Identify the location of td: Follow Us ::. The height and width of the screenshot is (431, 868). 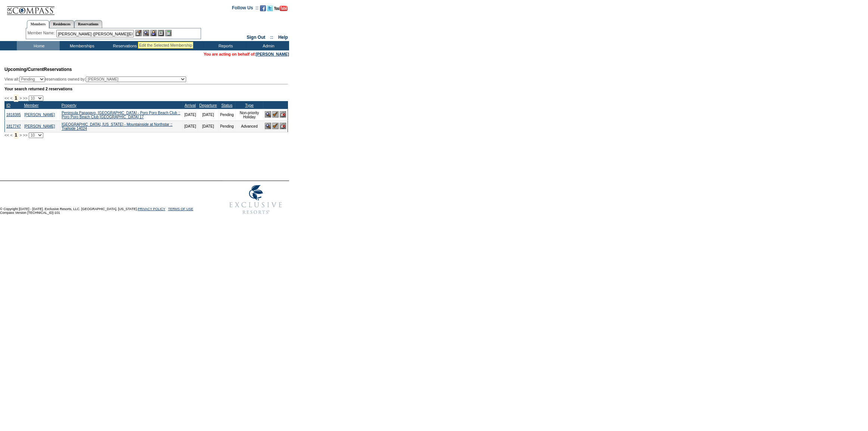
(245, 9).